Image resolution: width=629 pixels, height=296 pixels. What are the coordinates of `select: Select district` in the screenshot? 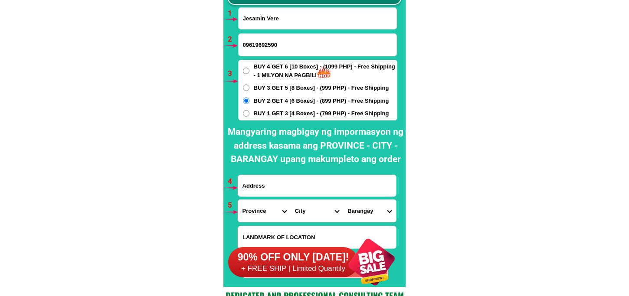 It's located at (317, 211).